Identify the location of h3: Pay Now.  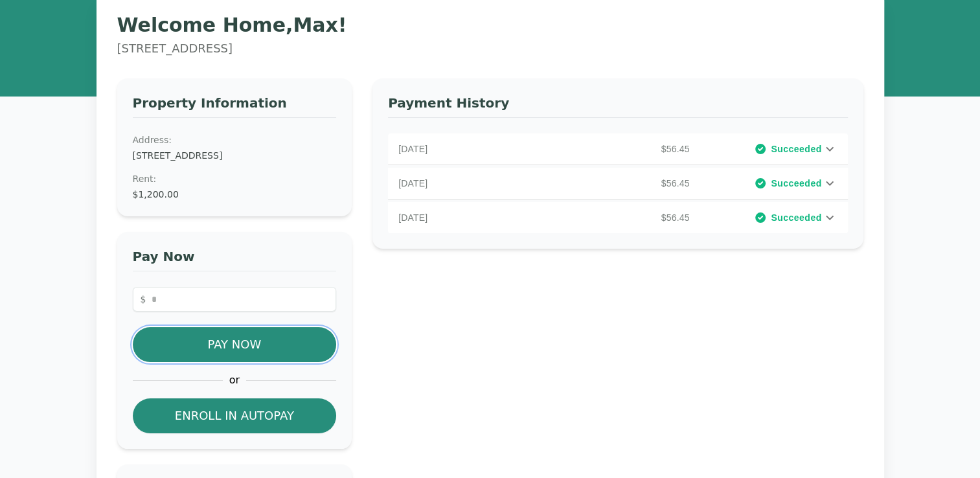
(234, 259).